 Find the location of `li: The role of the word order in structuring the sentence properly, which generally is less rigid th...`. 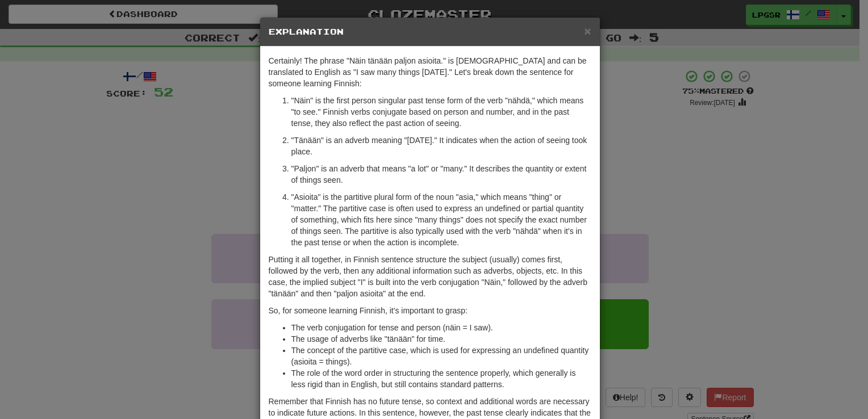

li: The role of the word order in structuring the sentence properly, which generally is less rigid th... is located at coordinates (441, 379).